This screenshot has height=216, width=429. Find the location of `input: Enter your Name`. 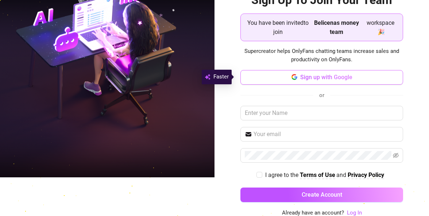

input: Enter your Name is located at coordinates (321, 113).